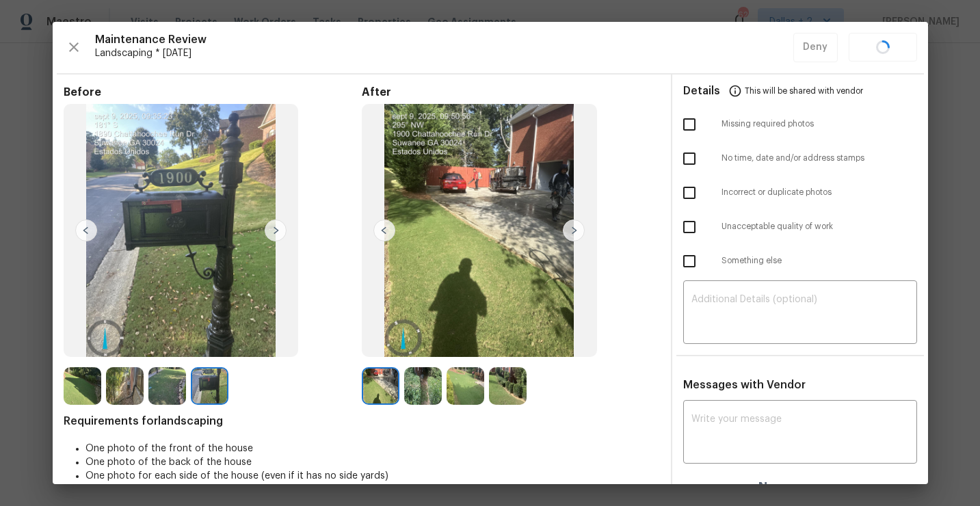 This screenshot has width=980, height=506. What do you see at coordinates (819, 124) in the screenshot?
I see `span: Missing required photos` at bounding box center [819, 124].